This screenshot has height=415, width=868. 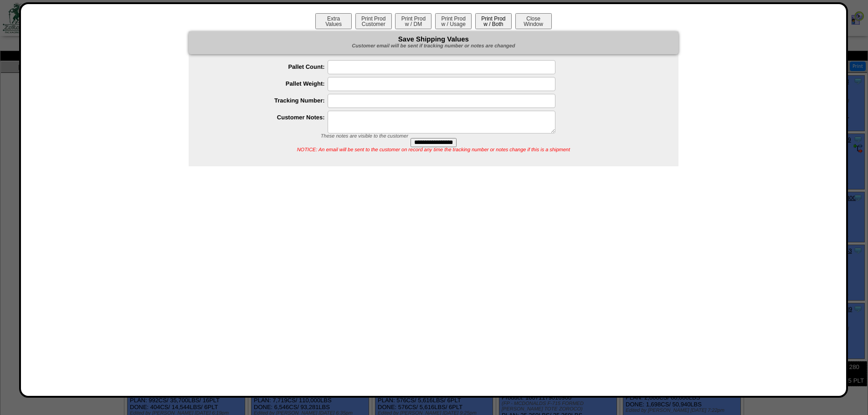 What do you see at coordinates (493, 21) in the screenshot?
I see `button: Print Prodw / Both` at bounding box center [493, 21].